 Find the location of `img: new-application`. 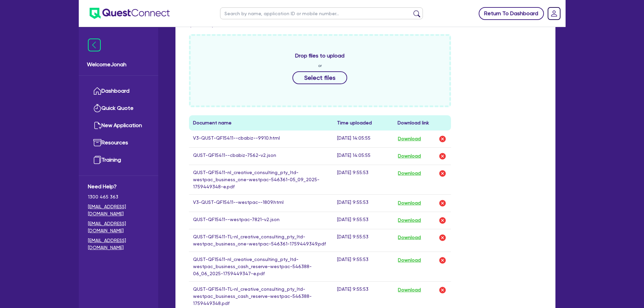

img: new-application is located at coordinates (97, 126).